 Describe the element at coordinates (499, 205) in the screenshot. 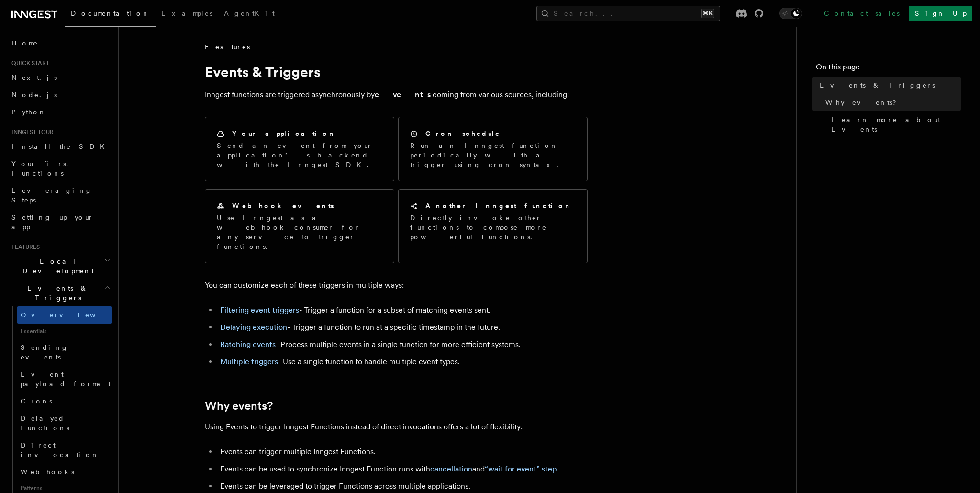

I see `h2: Another Inngest function` at that location.